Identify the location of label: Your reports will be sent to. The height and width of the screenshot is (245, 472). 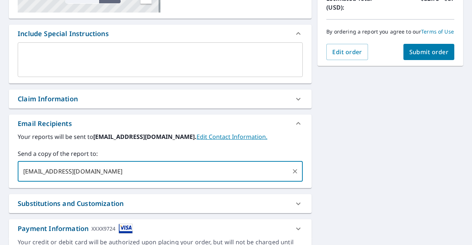
(160, 137).